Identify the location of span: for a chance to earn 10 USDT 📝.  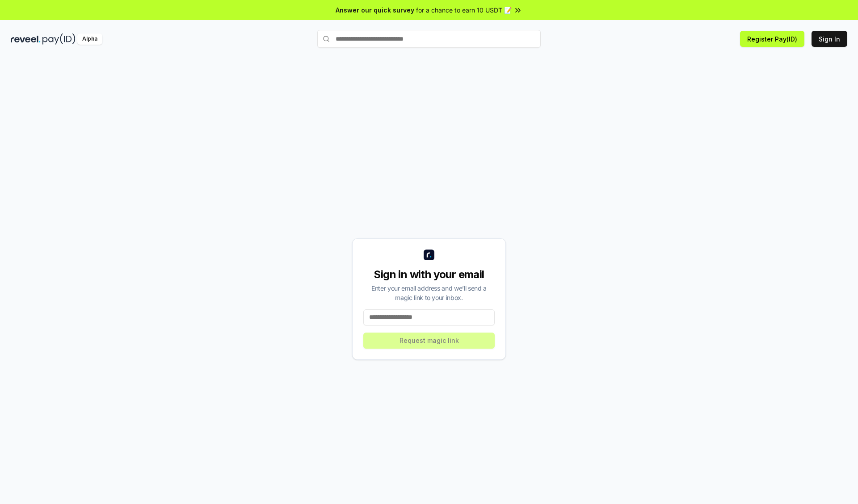
(464, 10).